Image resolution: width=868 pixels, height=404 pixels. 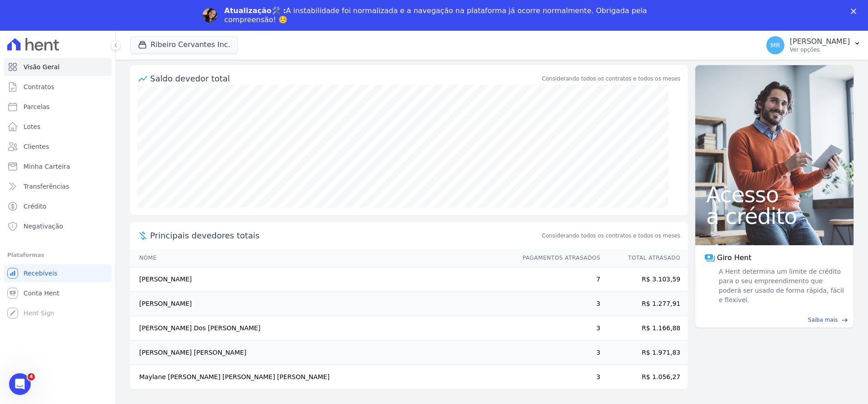 I want to click on img: Profile image for Adriane, so click(x=210, y=15).